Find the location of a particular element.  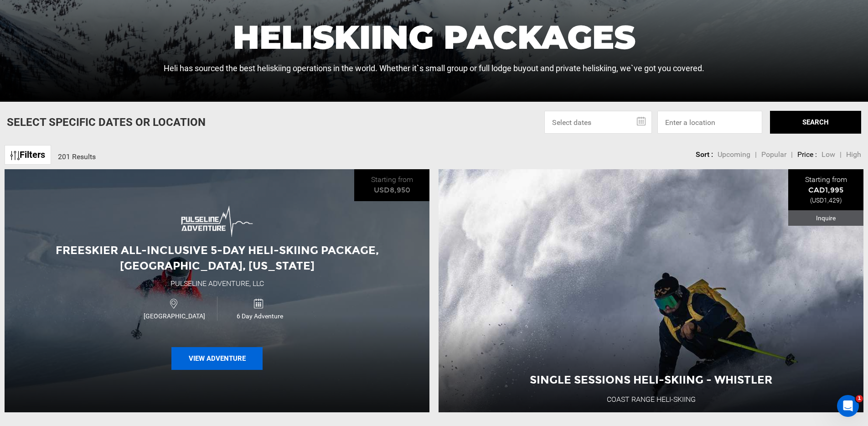

div: Pulseline Adventure, LLC is located at coordinates (217, 284).